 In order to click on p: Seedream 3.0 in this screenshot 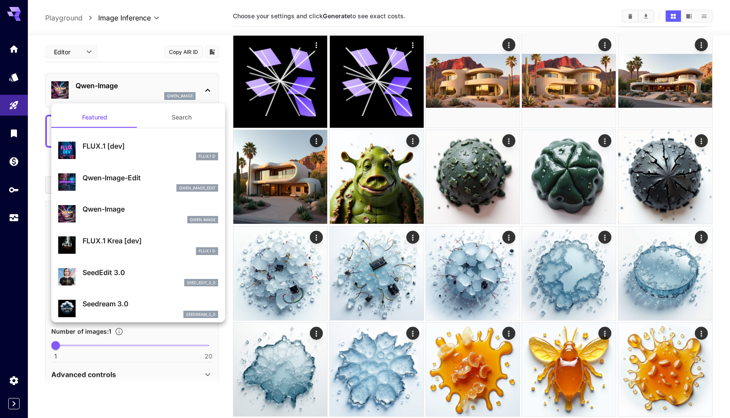, I will do `click(150, 304)`.